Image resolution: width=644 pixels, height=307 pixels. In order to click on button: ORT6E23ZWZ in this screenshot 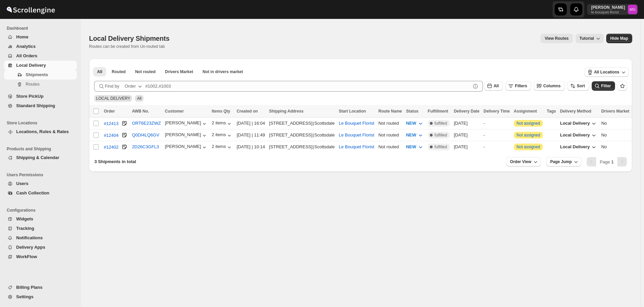, I will do `click(146, 123)`.